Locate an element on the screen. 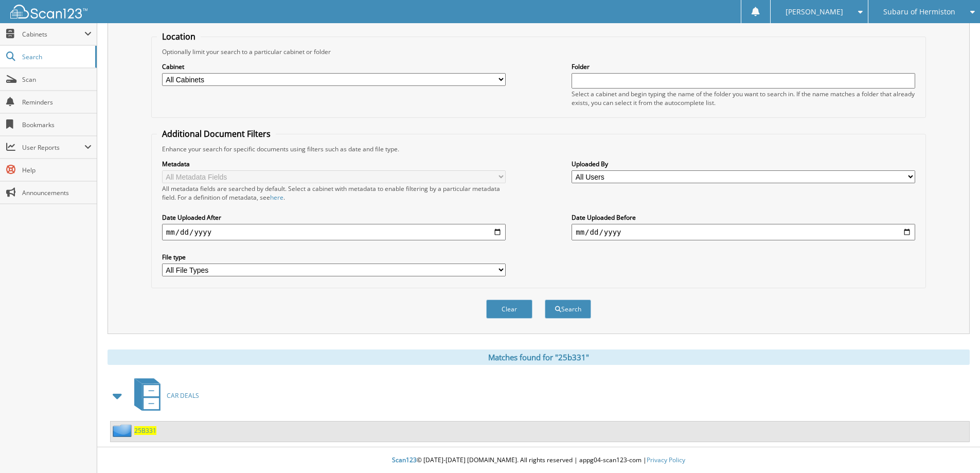 The width and height of the screenshot is (980, 473). img: folder2.png is located at coordinates (123, 430).